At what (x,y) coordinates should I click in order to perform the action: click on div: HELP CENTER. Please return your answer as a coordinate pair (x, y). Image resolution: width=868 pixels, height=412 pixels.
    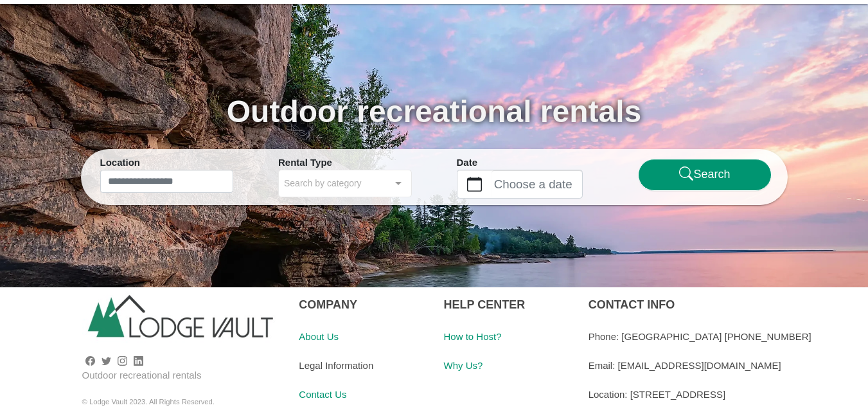
    Looking at the image, I should click on (506, 304).